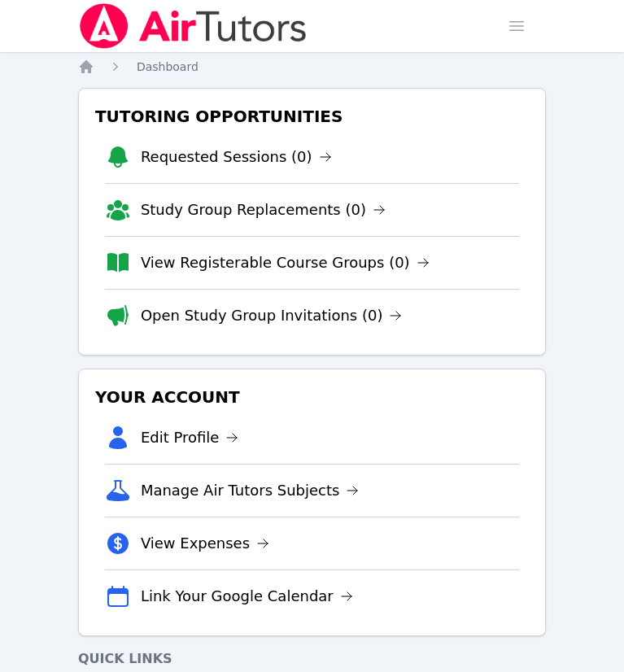 The height and width of the screenshot is (672, 624). I want to click on h3: Tutoring Opportunities, so click(312, 117).